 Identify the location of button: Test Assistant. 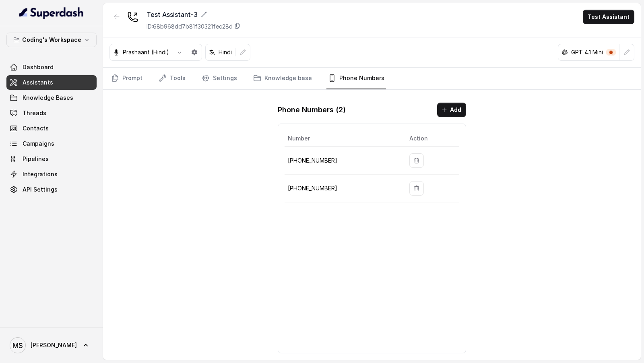
(608, 17).